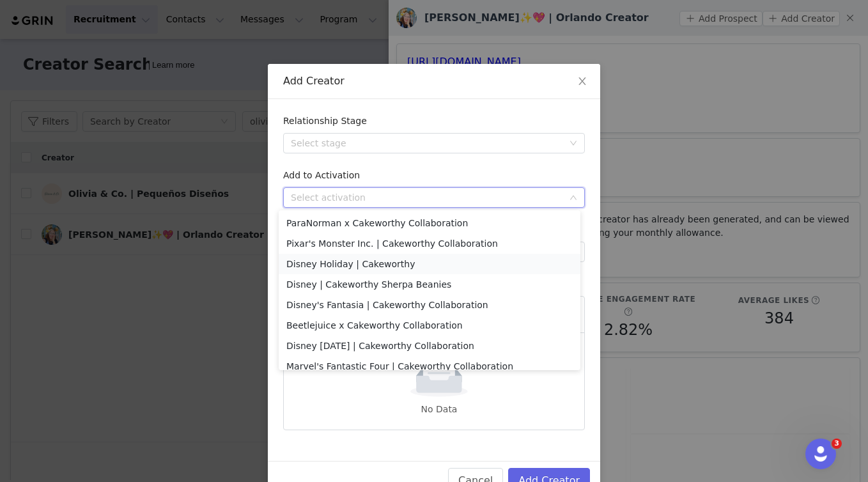 This screenshot has height=482, width=868. Describe the element at coordinates (430, 264) in the screenshot. I see `li: Disney Holiday | Cakeworthy` at that location.